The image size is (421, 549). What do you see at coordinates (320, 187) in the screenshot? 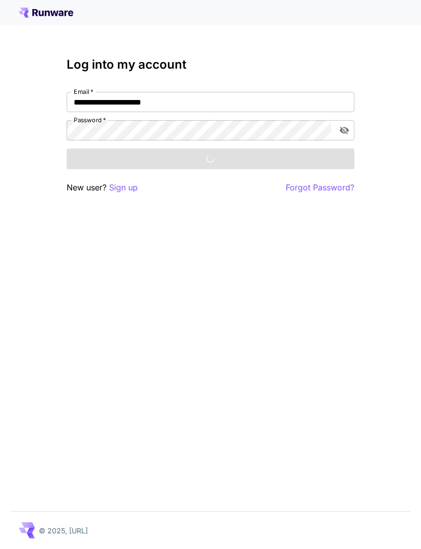
I see `p: Forgot Password?` at bounding box center [320, 187].